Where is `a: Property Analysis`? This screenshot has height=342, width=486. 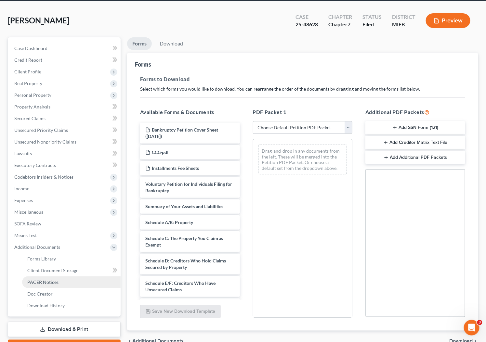 a: Property Analysis is located at coordinates (65, 107).